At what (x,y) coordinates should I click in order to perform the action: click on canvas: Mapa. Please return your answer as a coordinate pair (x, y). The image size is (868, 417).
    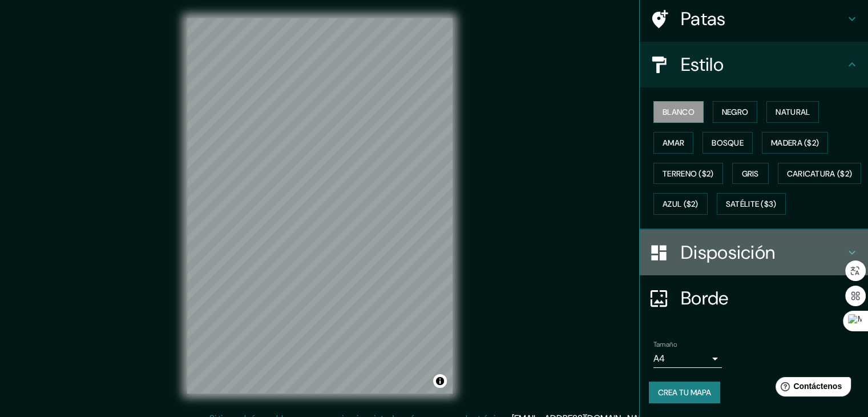
    Looking at the image, I should click on (320, 205).